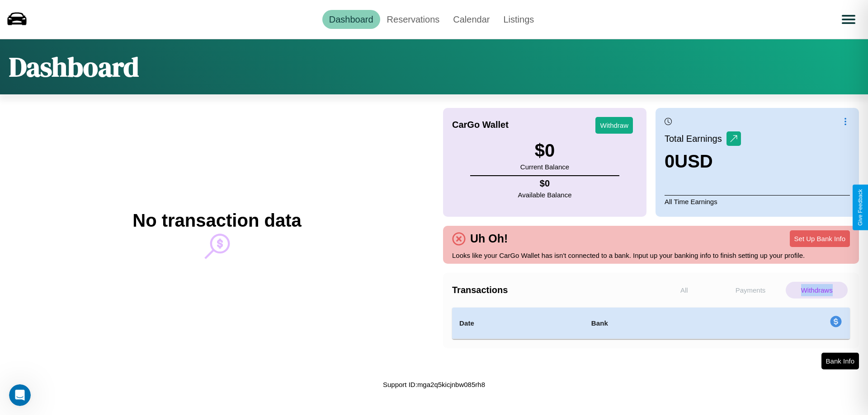 The image size is (868, 415). What do you see at coordinates (471, 20) in the screenshot?
I see `a: Calendar` at bounding box center [471, 20].